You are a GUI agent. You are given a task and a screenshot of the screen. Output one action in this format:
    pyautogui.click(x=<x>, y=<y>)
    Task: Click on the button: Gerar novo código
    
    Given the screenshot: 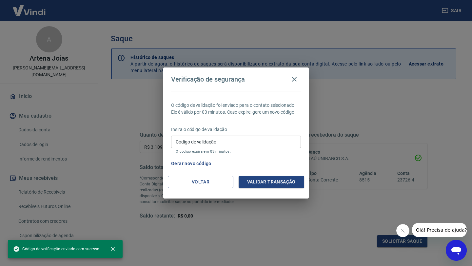 What is the action you would take?
    pyautogui.click(x=191, y=164)
    